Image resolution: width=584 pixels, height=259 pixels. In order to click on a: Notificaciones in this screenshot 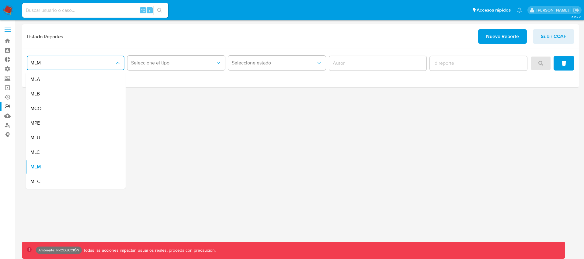, I will do `click(519, 10)`.